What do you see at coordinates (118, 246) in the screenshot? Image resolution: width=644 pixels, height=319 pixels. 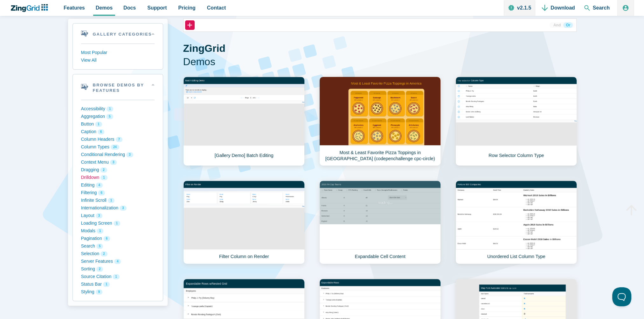 I see `button: Search 5` at bounding box center [118, 246].